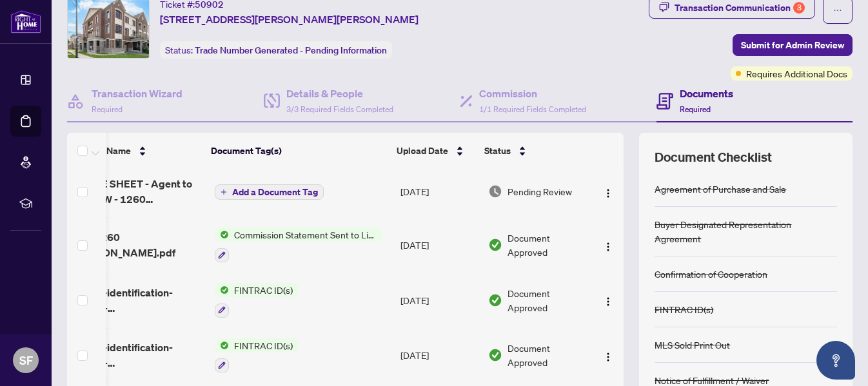 The image size is (868, 386). Describe the element at coordinates (435, 151) in the screenshot. I see `th: Upload Date` at that location.